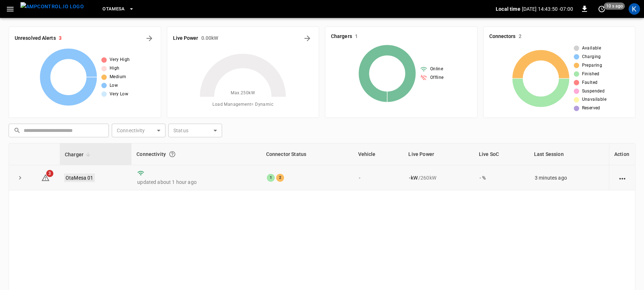  I want to click on div: action cell options, so click(622, 178).